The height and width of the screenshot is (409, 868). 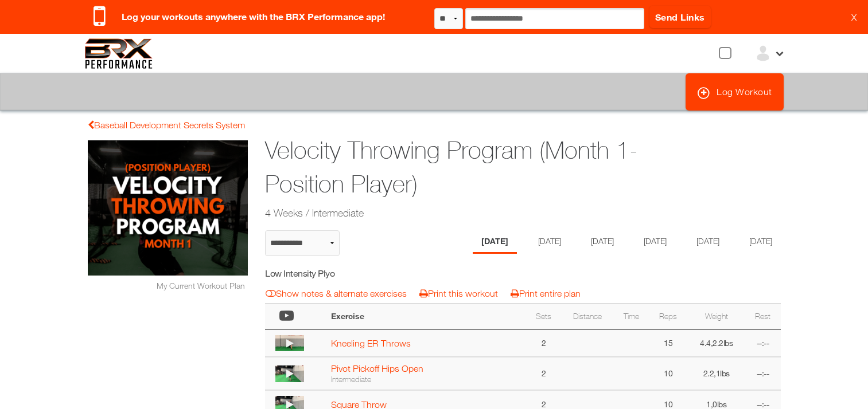 I want to click on img: ex-default-user.svg, so click(x=763, y=53).